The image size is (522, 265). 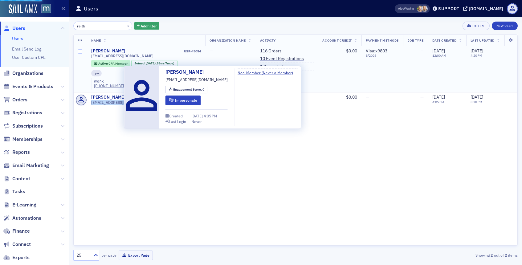 What do you see at coordinates (19, 28) in the screenshot?
I see `span: Users` at bounding box center [19, 28].